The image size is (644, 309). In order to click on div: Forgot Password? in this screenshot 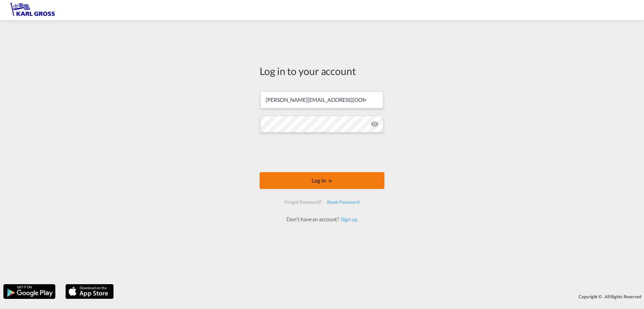, I will do `click(303, 202)`.